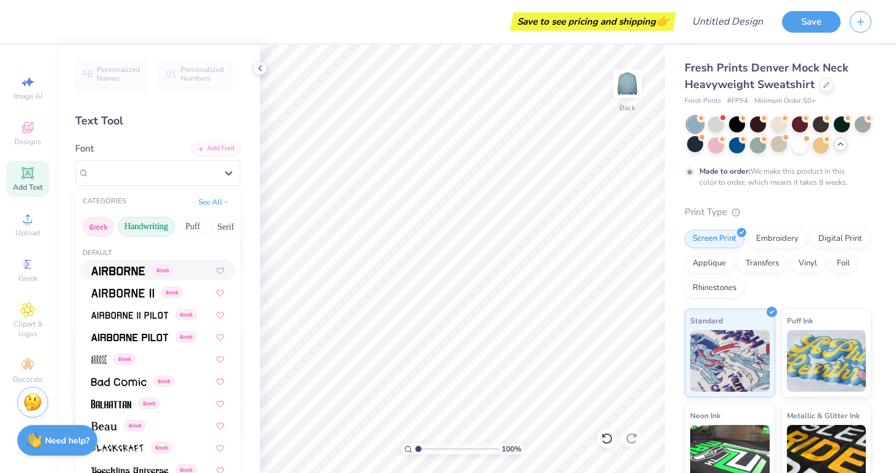 Image resolution: width=896 pixels, height=473 pixels. I want to click on button: See All, so click(214, 202).